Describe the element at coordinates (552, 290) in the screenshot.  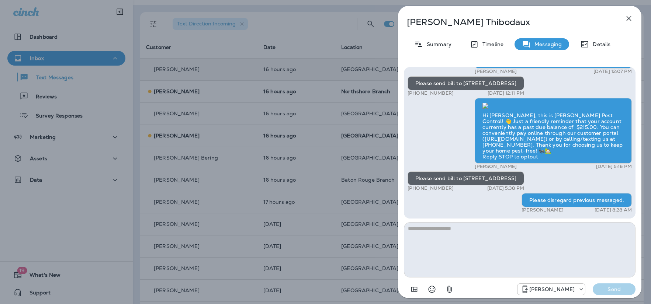
I see `div: +1 (504) 576-9603` at that location.